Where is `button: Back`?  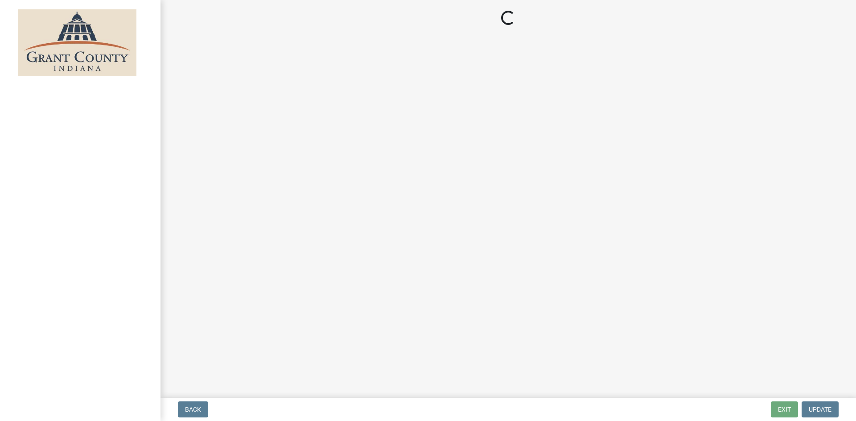
button: Back is located at coordinates (193, 410).